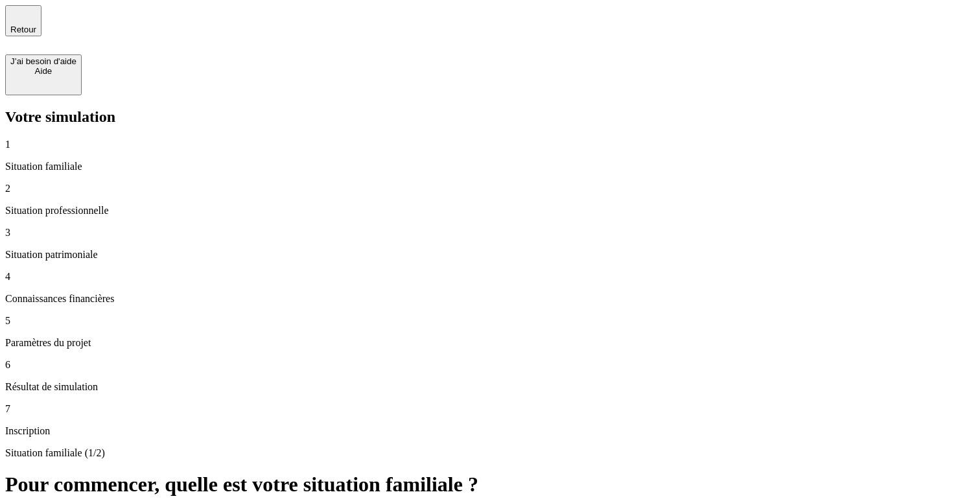 The width and height of the screenshot is (980, 503). I want to click on p: 7, so click(490, 409).